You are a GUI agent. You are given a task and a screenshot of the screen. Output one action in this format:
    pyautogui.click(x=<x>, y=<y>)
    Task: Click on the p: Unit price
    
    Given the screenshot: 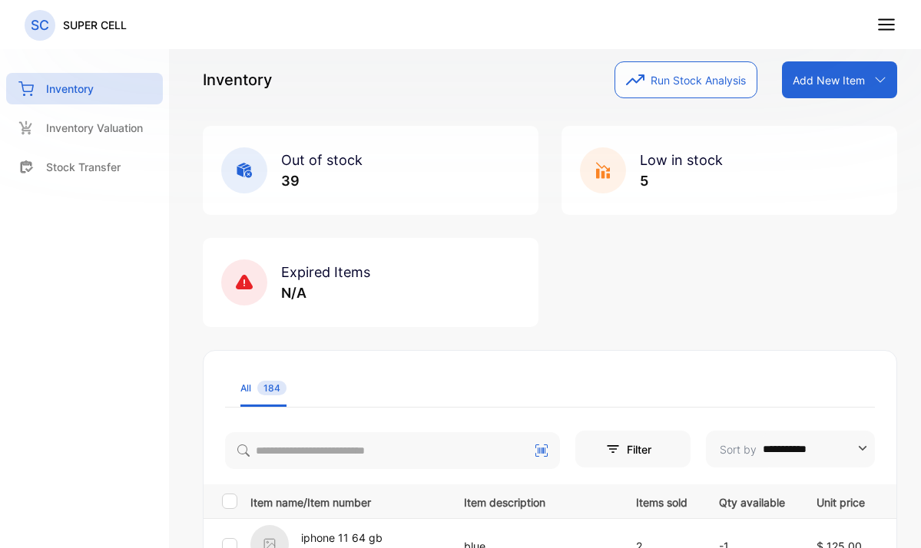 What is the action you would take?
    pyautogui.click(x=840, y=501)
    